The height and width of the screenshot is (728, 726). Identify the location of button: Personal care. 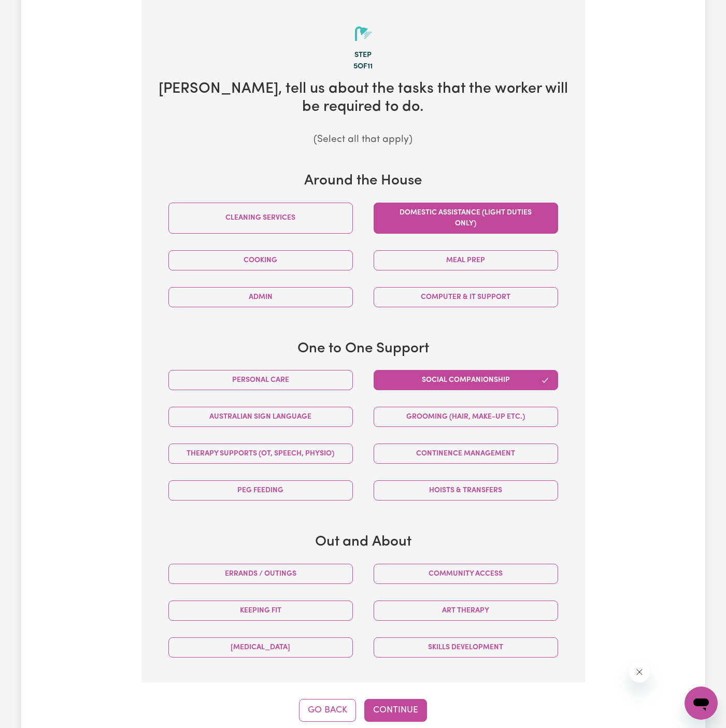
(261, 380).